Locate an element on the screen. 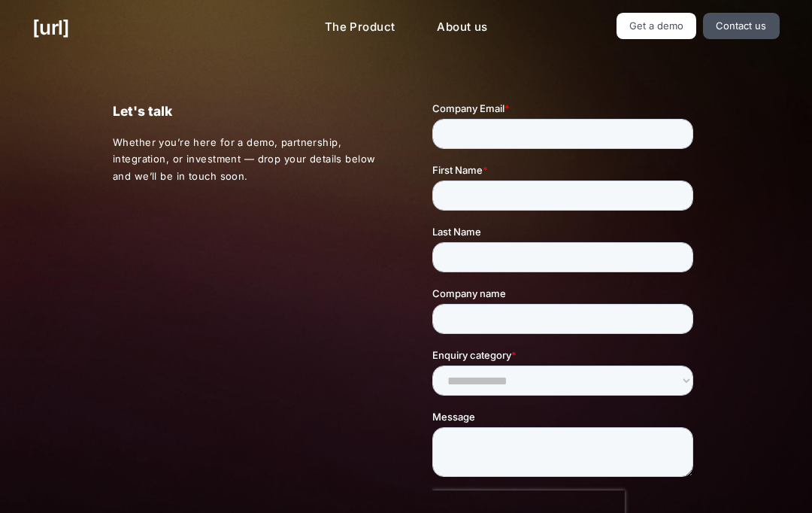  p: Whether you’re here for a demo, partnership, integration, or investment — drop your details below... is located at coordinates (247, 159).